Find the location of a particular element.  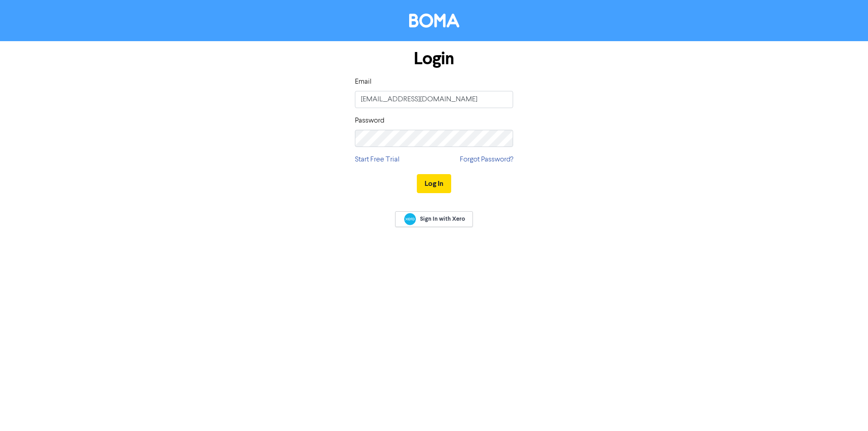

a: Start Free Trial is located at coordinates (377, 160).